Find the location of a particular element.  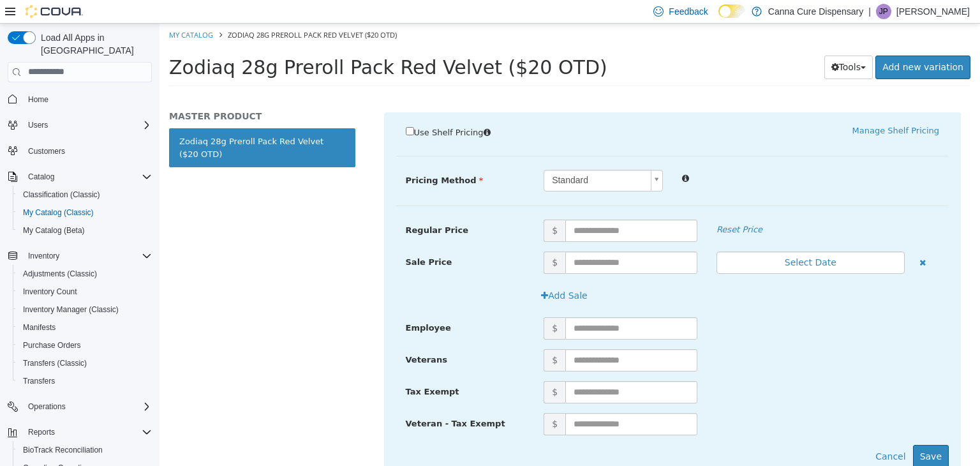

button: Users is located at coordinates (38, 125).